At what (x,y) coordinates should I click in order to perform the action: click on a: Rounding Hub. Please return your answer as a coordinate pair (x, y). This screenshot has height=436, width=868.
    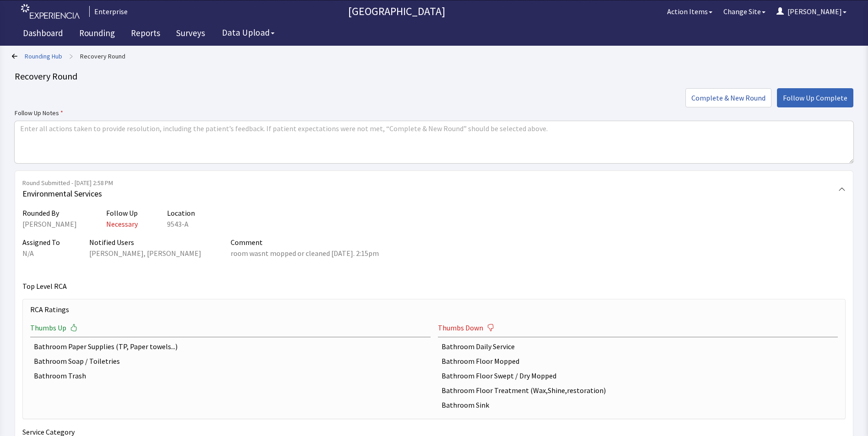
    Looking at the image, I should click on (43, 56).